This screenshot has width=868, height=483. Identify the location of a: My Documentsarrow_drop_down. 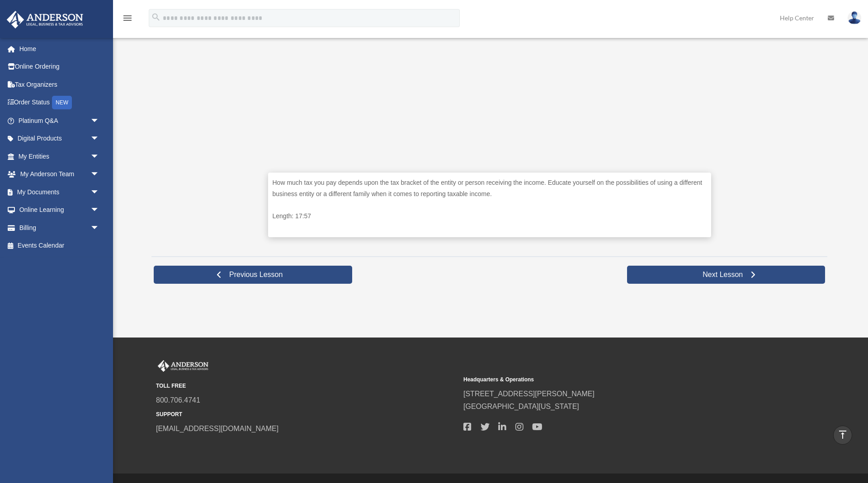
(59, 192).